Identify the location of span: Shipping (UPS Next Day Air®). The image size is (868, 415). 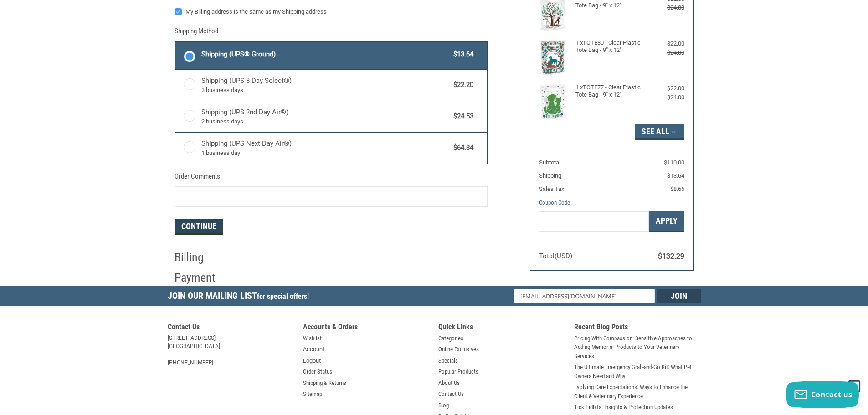
(325, 148).